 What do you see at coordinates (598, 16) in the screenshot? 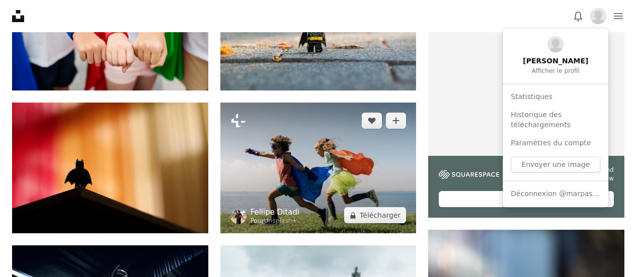
I see `button: Profil` at bounding box center [598, 16].